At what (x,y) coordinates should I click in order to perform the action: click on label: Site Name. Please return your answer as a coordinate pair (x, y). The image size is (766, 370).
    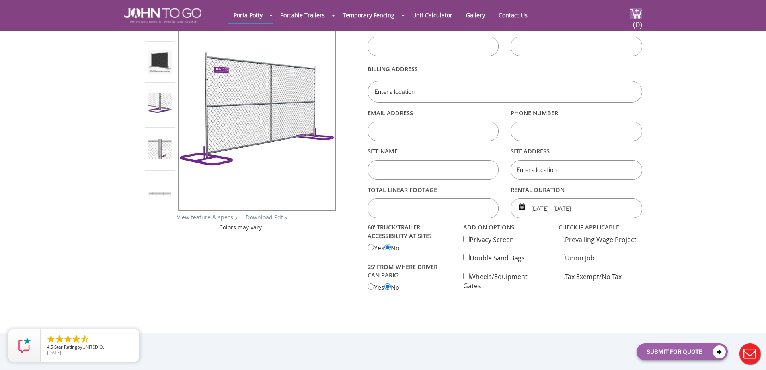
    Looking at the image, I should click on (433, 151).